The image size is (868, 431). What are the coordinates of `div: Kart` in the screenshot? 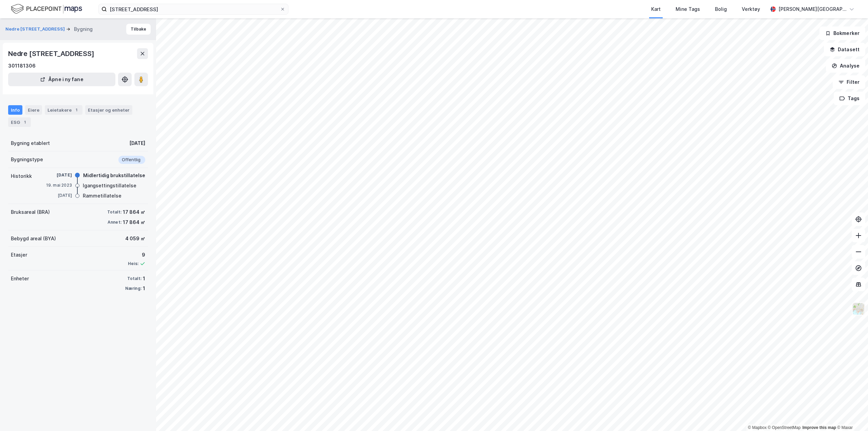 It's located at (656, 9).